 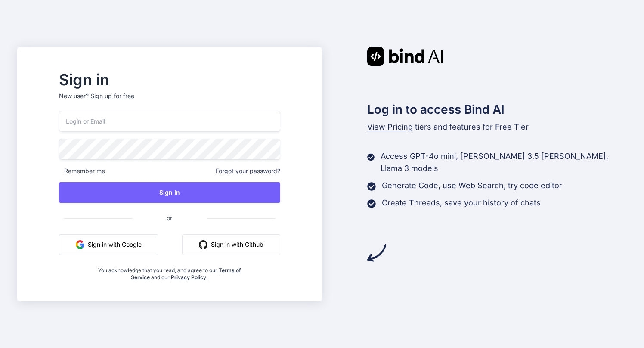 What do you see at coordinates (203, 245) in the screenshot?
I see `img: github` at bounding box center [203, 245].